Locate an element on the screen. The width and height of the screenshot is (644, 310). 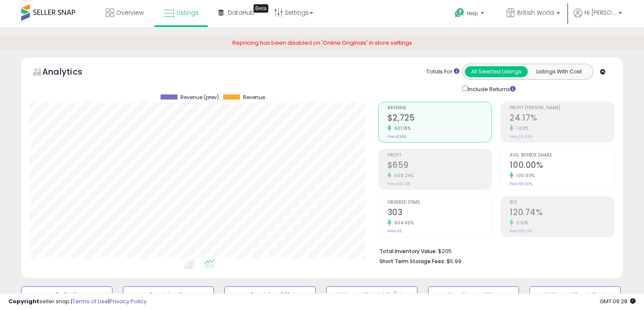
span: Ordered Items is located at coordinates (440, 202).